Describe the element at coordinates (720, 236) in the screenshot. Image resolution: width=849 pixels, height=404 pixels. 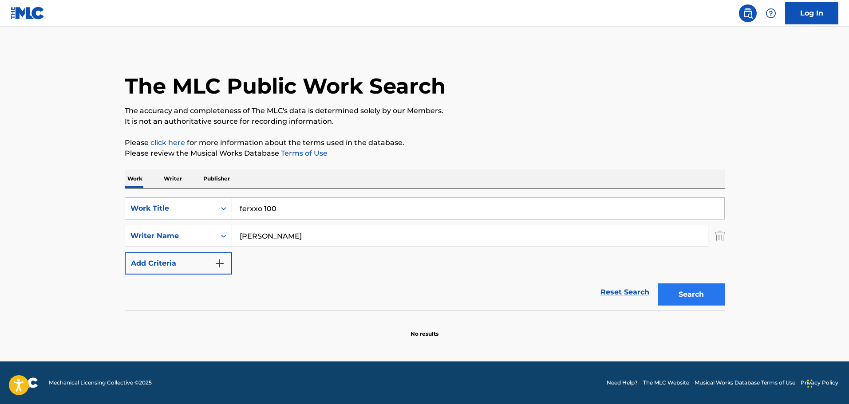
I see `img: Delete Criterion` at that location.